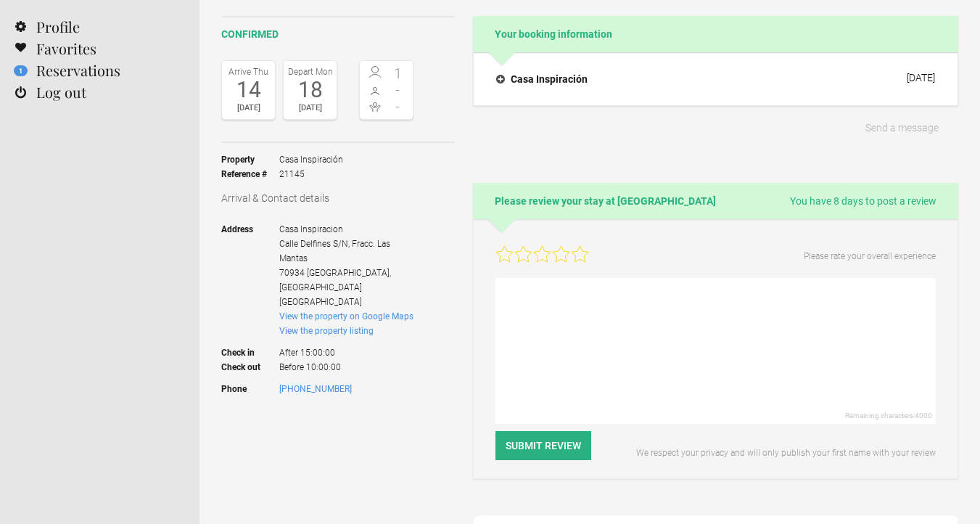 The image size is (980, 524). Describe the element at coordinates (543, 445) in the screenshot. I see `button: Submit Review` at that location.